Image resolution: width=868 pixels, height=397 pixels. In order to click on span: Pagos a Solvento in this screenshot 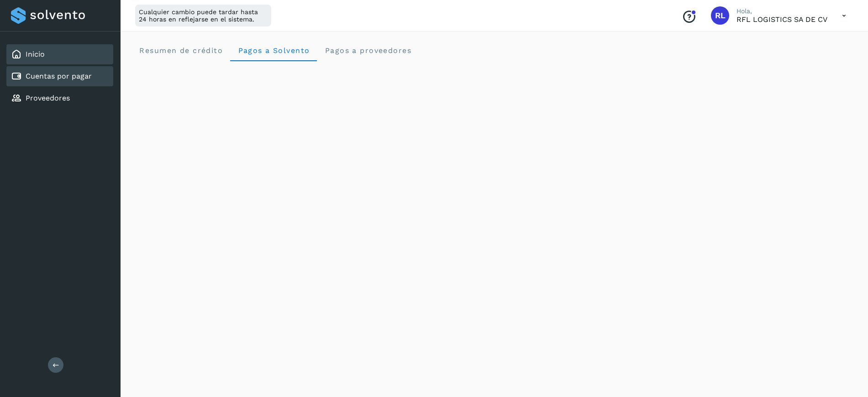, I will do `click(274, 50)`.